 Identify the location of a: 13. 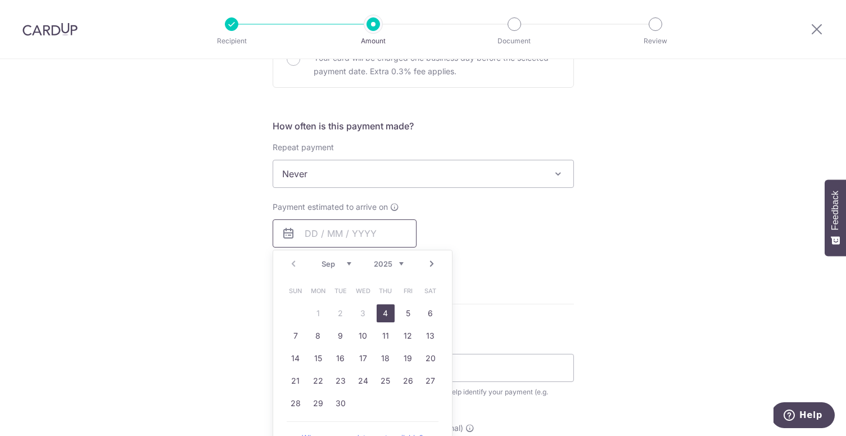
(431, 336).